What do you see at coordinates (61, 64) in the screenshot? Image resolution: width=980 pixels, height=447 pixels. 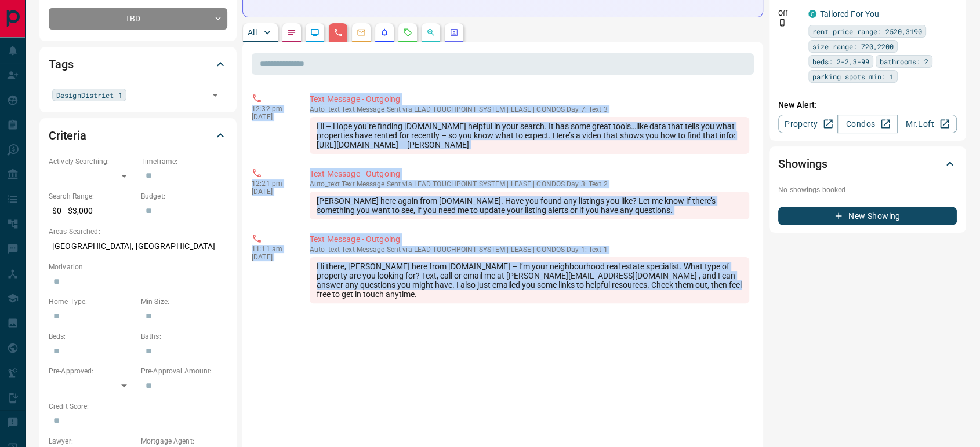 I see `h2: Tags` at bounding box center [61, 64].